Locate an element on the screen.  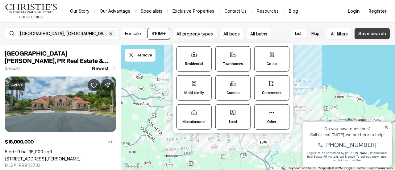
button: Share Property is located at coordinates (107, 85).